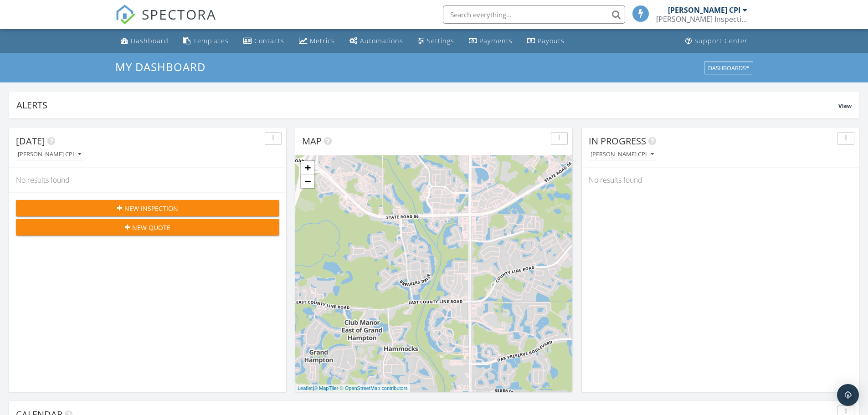  What do you see at coordinates (211, 41) in the screenshot?
I see `div: Templates` at bounding box center [211, 41].